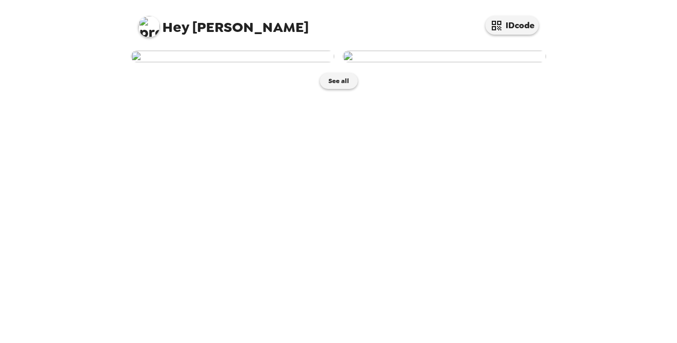  I want to click on button: See all, so click(339, 81).